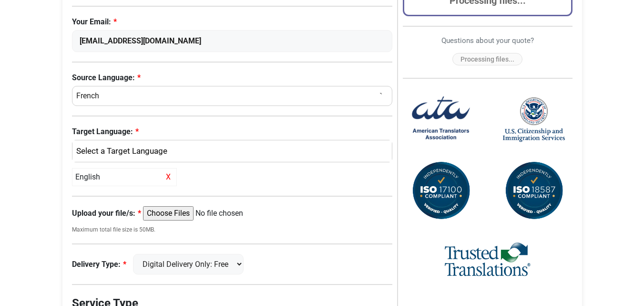  I want to click on label: Upload your file/s:, so click(106, 213).